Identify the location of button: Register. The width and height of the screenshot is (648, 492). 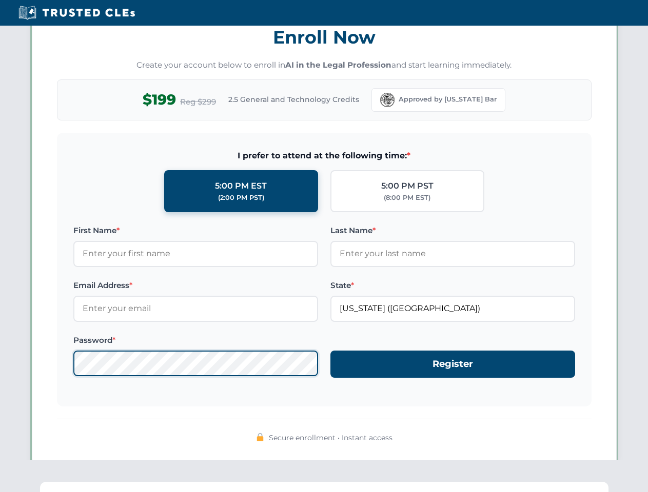
(452, 364).